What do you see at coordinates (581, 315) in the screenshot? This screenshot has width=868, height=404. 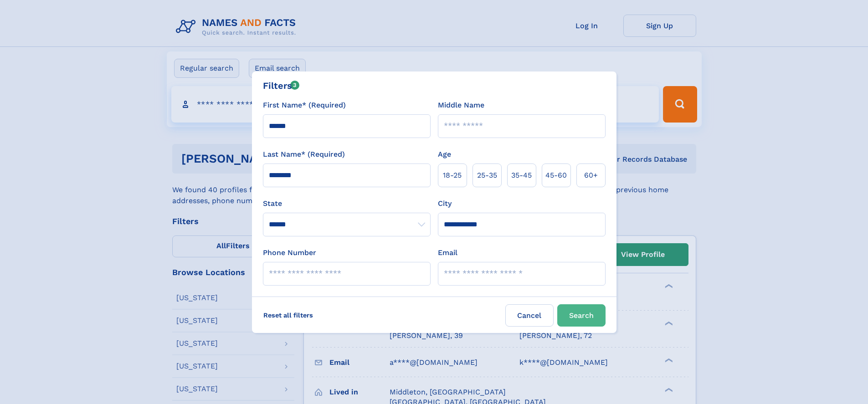 I see `button: Search` at bounding box center [581, 315].